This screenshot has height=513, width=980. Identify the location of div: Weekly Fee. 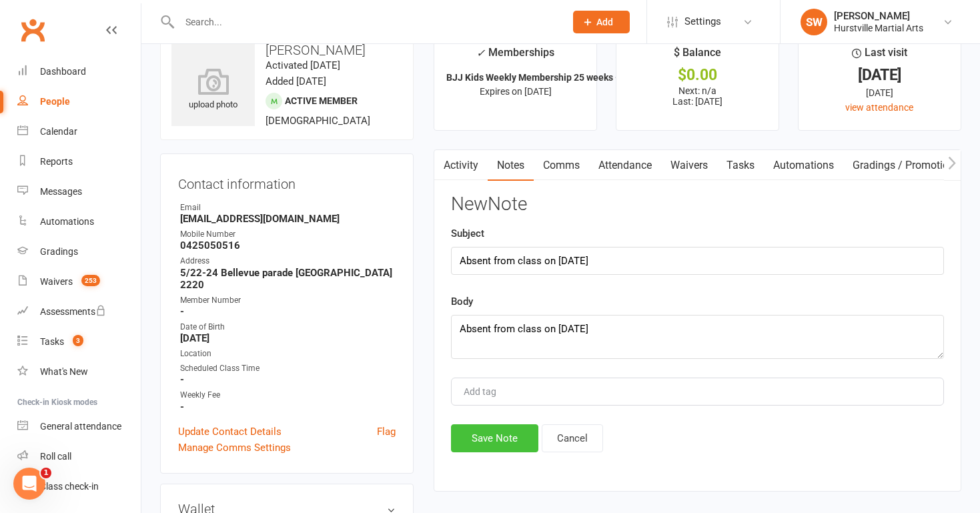
(288, 395).